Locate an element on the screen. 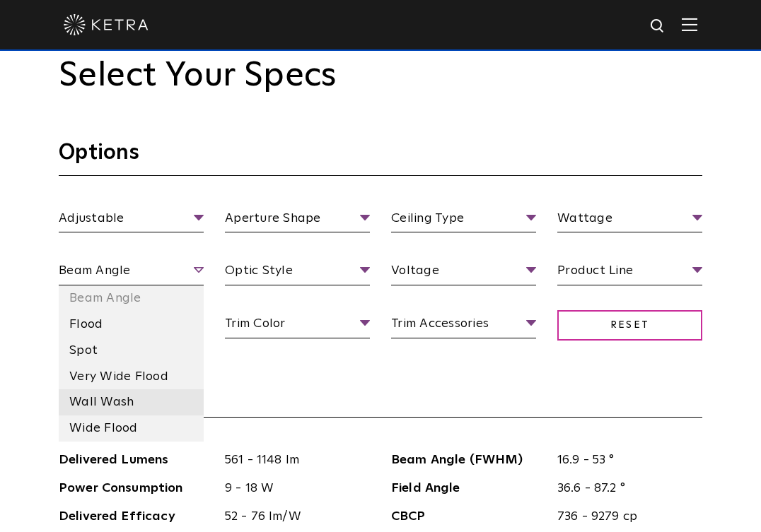  h2: Select Your Specs is located at coordinates (380, 77).